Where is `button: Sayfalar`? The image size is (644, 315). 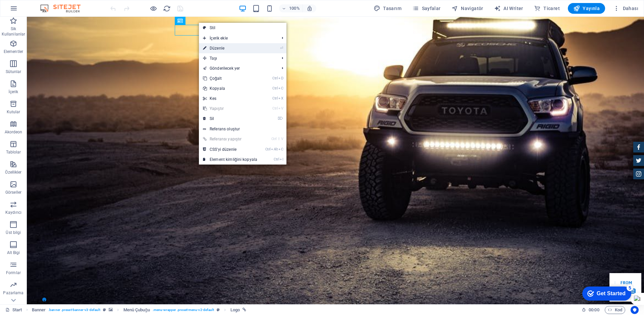
button: Sayfalar is located at coordinates (426, 8).